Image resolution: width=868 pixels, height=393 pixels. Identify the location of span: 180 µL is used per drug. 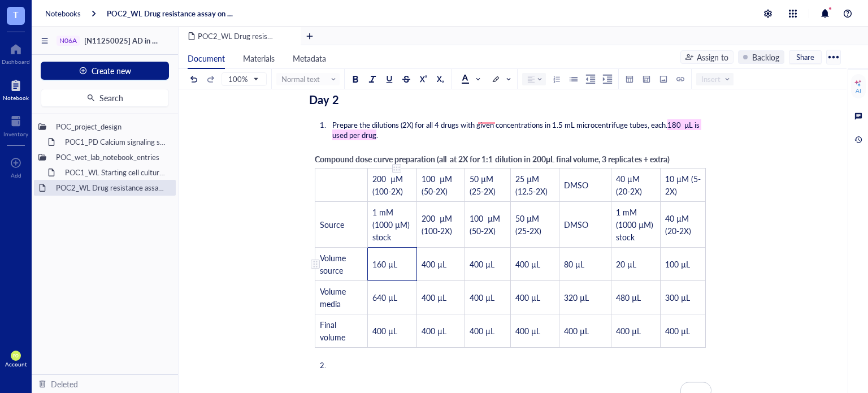
(516, 129).